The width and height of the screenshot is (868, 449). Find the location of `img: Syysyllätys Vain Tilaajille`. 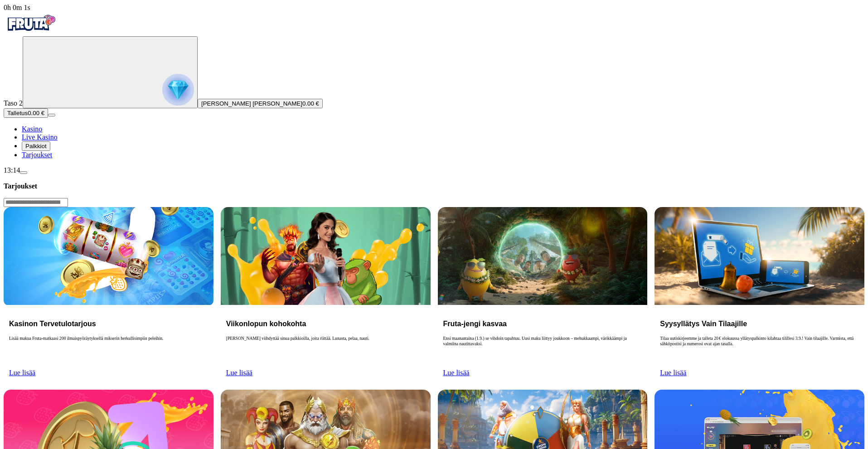

img: Syysyllätys Vain Tilaajille is located at coordinates (759, 256).